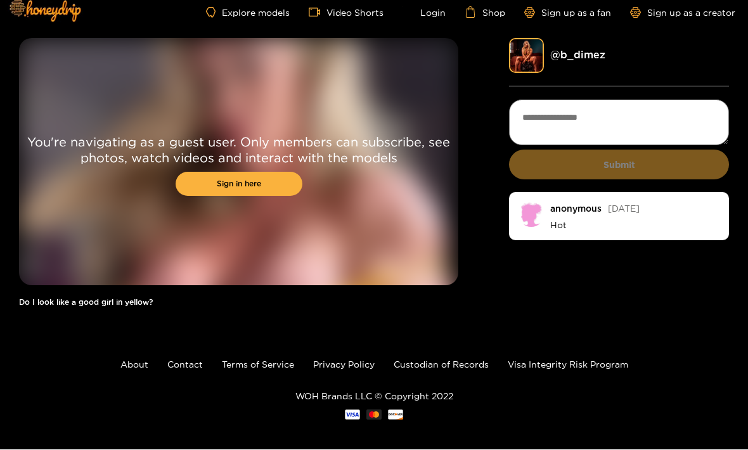  What do you see at coordinates (526, 56) in the screenshot?
I see `img: b_dimez` at bounding box center [526, 56].